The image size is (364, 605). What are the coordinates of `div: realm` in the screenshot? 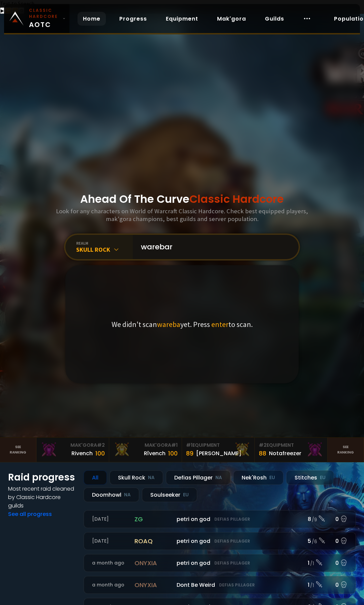 It's located at (104, 243).